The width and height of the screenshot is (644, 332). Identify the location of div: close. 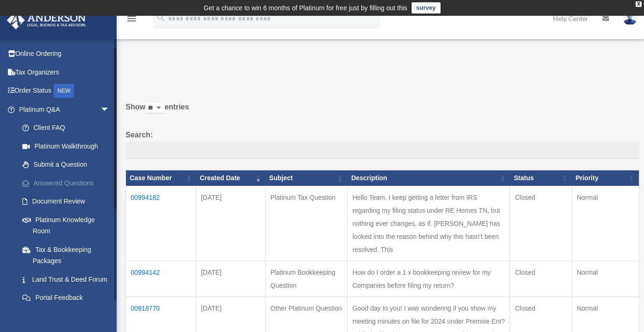
(638, 4).